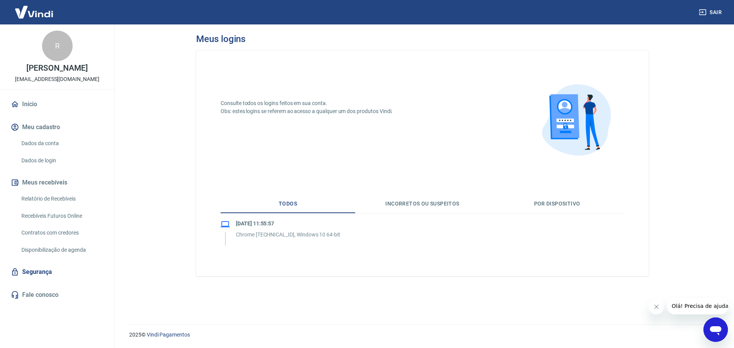 Image resolution: width=734 pixels, height=348 pixels. What do you see at coordinates (62, 160) in the screenshot?
I see `a: Dados de login` at bounding box center [62, 160].